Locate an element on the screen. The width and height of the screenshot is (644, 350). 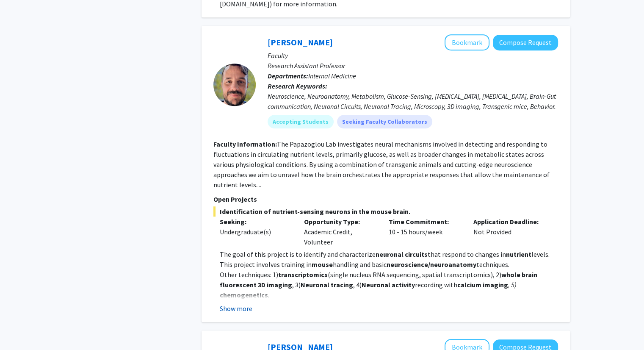
p: Opportunity Type: is located at coordinates (340, 222).